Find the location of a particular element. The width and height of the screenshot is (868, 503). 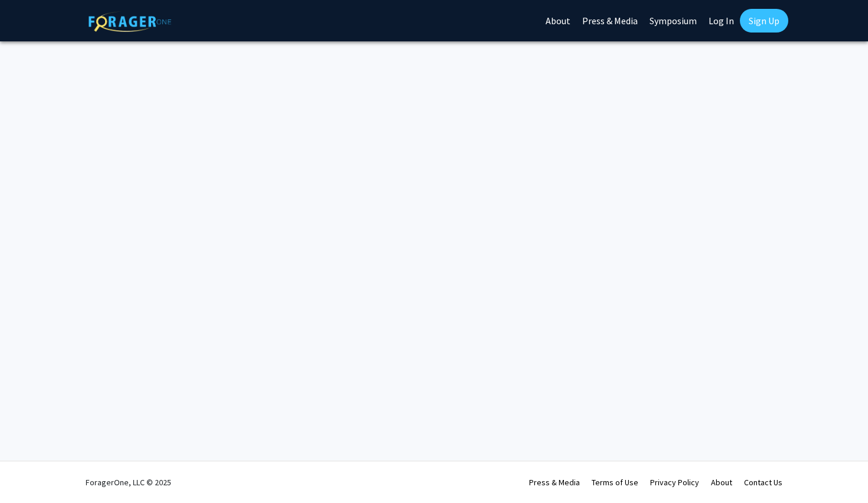

a: Press & Media is located at coordinates (555, 482).